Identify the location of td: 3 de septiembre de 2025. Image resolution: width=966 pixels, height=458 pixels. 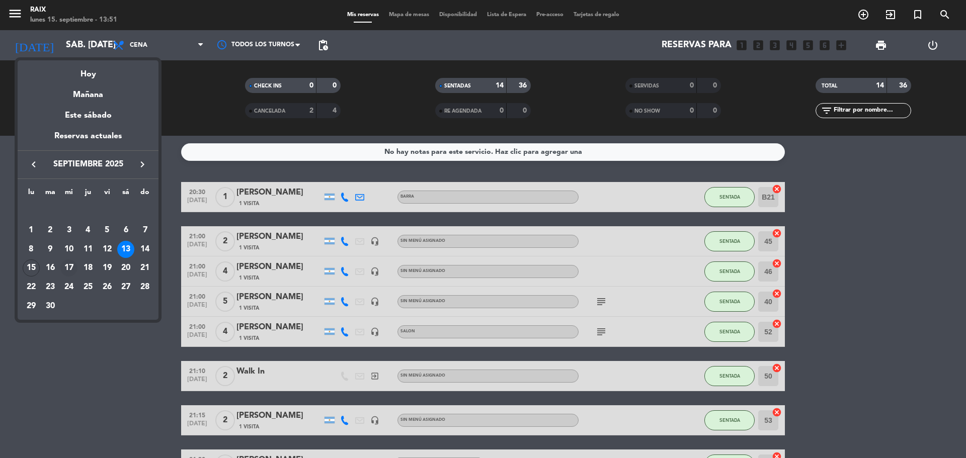
(69, 230).